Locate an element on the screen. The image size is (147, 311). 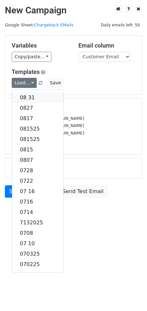
a: 07 16 is located at coordinates (38, 191).